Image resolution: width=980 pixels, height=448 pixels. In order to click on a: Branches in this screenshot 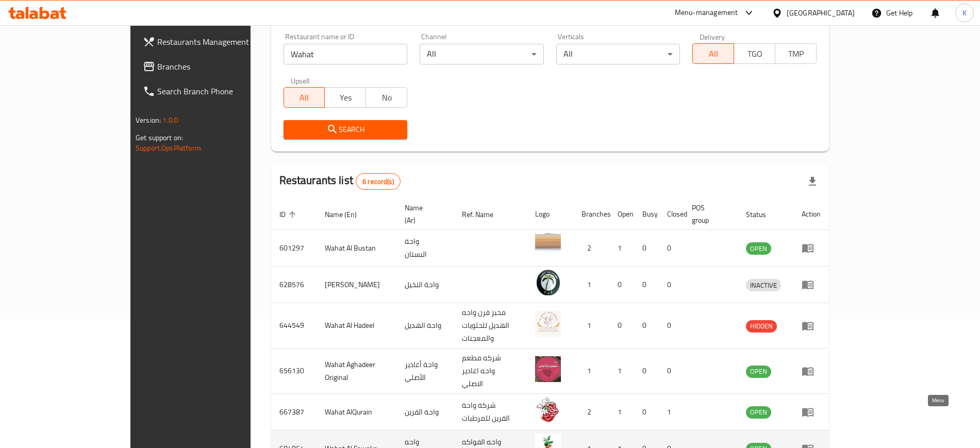, I will do `click(214, 67)`.